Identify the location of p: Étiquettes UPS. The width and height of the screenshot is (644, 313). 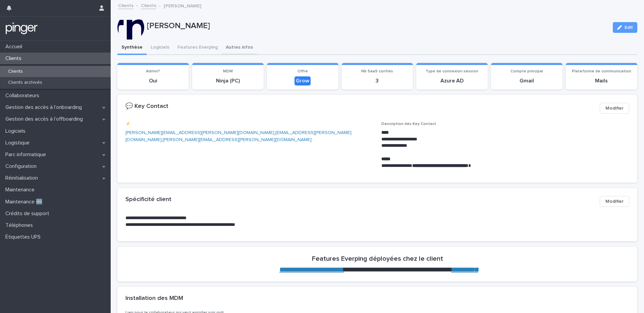
(24, 237).